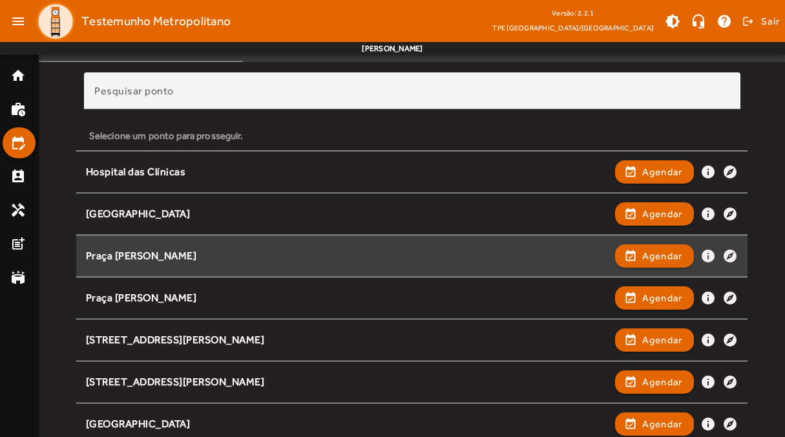 This screenshot has height=437, width=785. I want to click on div: Versão: 2.2.1, so click(572, 13).